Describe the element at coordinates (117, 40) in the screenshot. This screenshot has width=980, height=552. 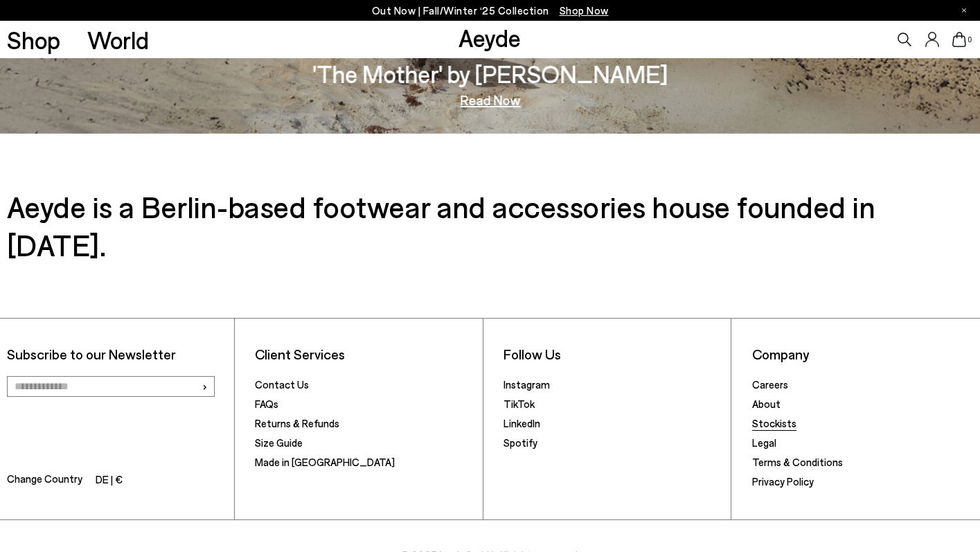
I see `a: World` at that location.